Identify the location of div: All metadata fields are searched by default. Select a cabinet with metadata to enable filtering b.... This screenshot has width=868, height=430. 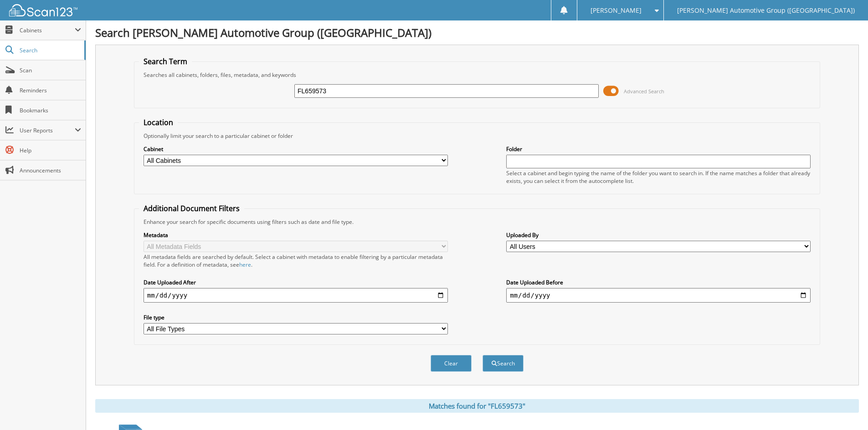
(296, 261).